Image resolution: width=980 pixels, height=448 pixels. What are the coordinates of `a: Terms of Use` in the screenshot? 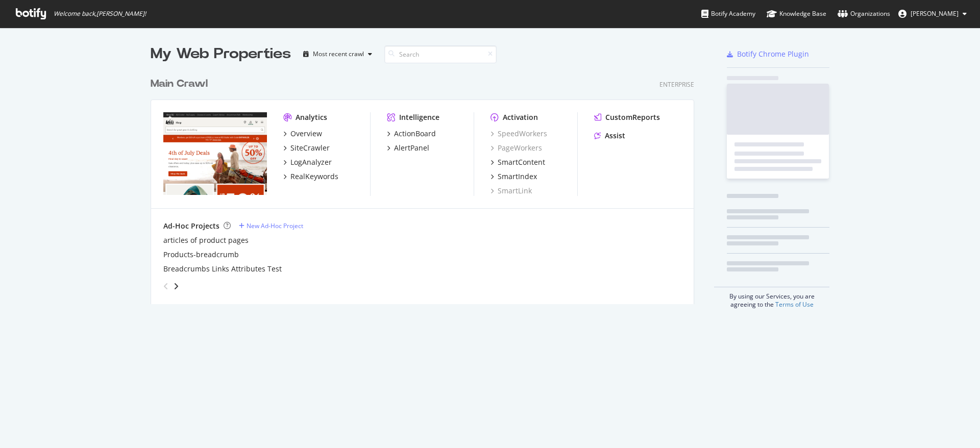 It's located at (794, 304).